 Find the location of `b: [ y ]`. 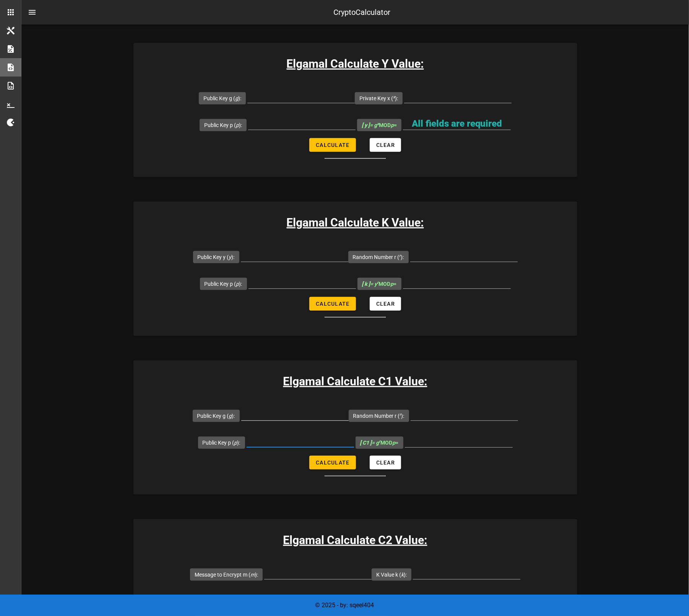

b: [ y ] is located at coordinates (366, 125).